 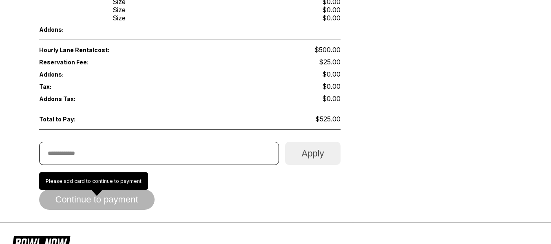 I want to click on span: $500.00, so click(x=327, y=50).